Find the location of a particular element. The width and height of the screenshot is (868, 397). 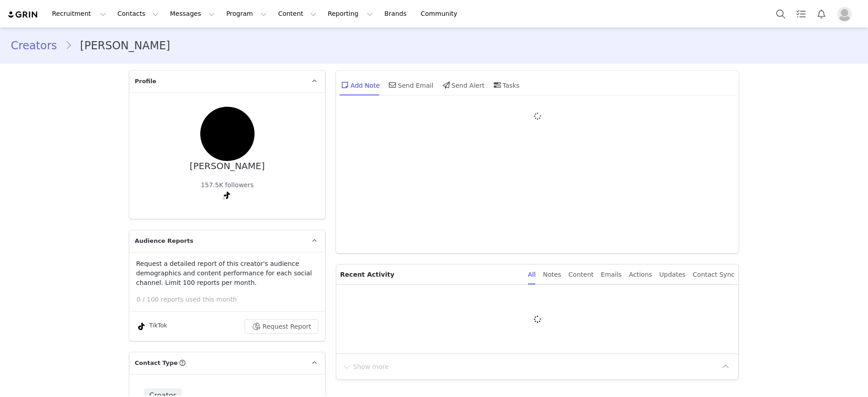

button: Reporting is located at coordinates (350, 13).